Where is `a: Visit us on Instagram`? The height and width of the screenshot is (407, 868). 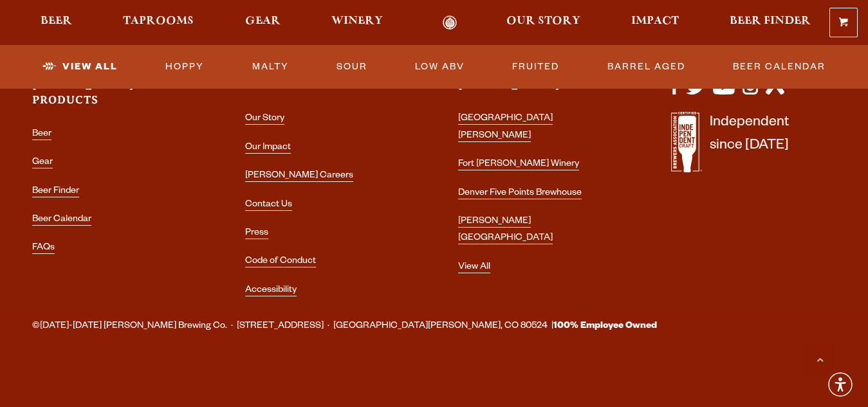 a: Visit us on Instagram is located at coordinates (750, 93).